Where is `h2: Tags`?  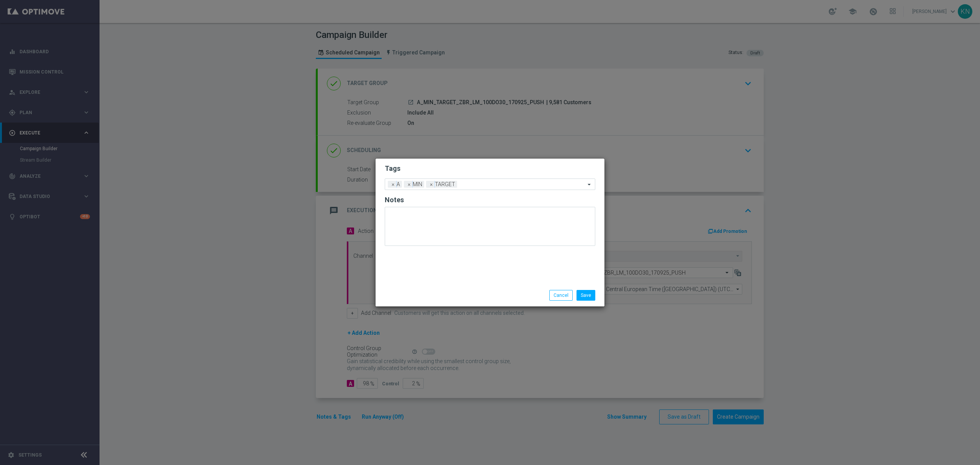
h2: Tags is located at coordinates (490, 169).